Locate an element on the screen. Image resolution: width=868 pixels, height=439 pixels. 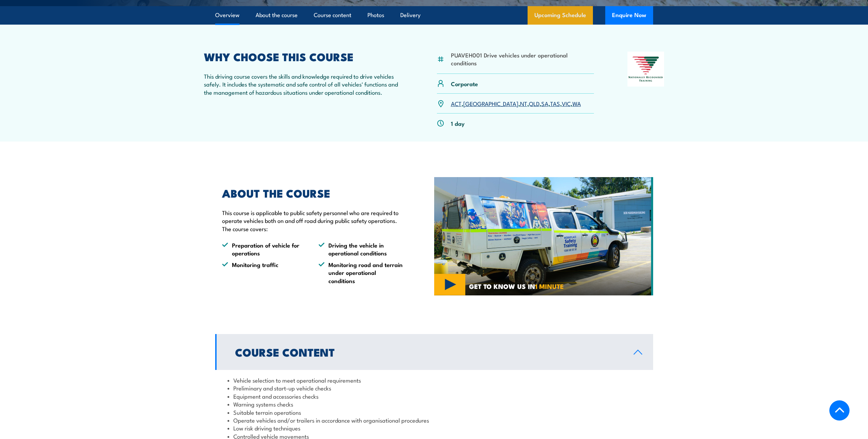
a: About the course is located at coordinates (276, 15).